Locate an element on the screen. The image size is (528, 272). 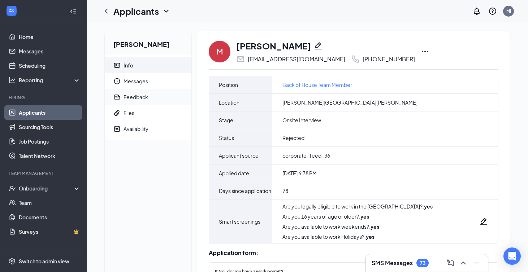
div: Are you available to work weekends? : is located at coordinates (357, 227).